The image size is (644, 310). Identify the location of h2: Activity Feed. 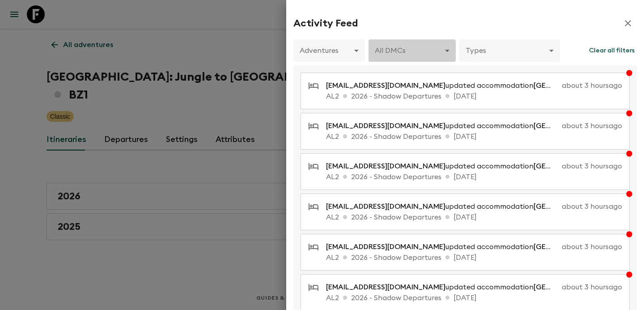
(326, 23).